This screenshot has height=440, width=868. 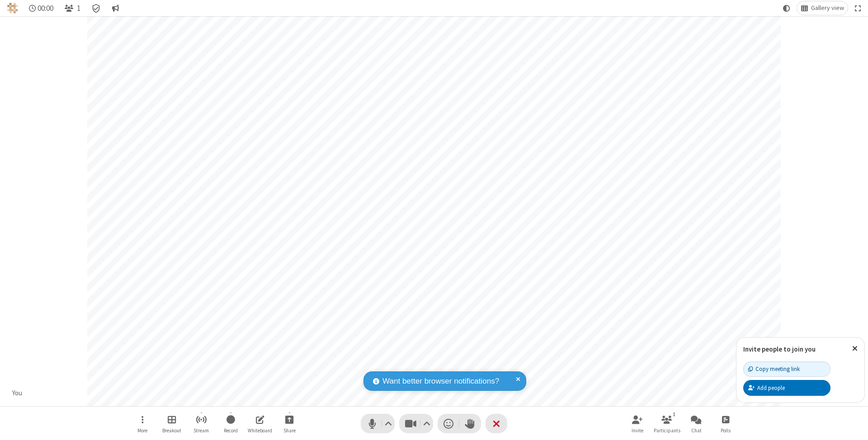 I want to click on button: Open chat, so click(x=696, y=423).